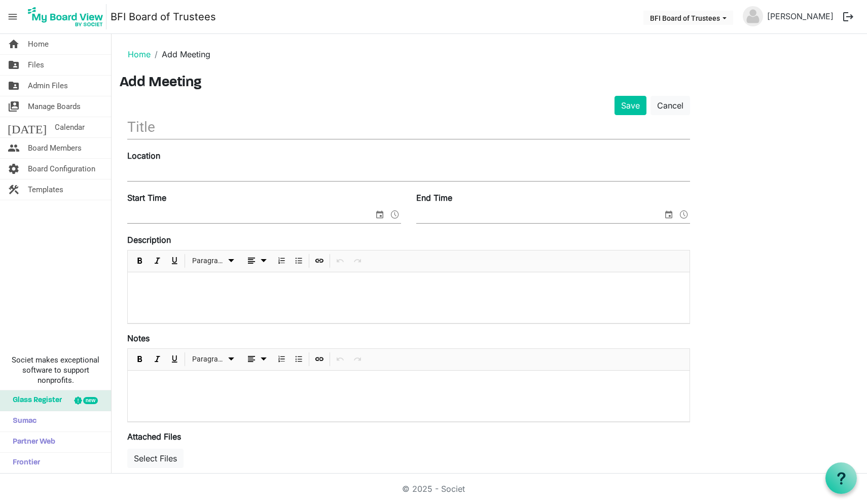 The image size is (867, 504). What do you see at coordinates (13, 17) in the screenshot?
I see `span: menu` at bounding box center [13, 17].